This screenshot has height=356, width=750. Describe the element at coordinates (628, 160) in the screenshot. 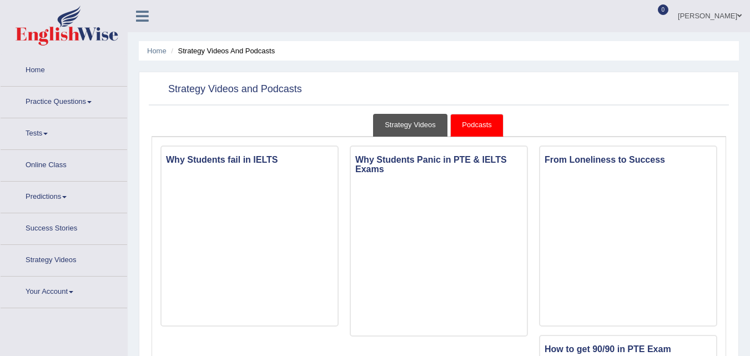

I see `h3: From Loneliness to Success` at that location.